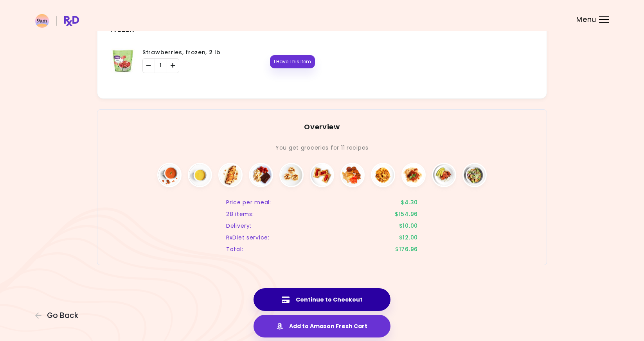 This screenshot has width=644, height=341. I want to click on div: $12.00, so click(409, 237).